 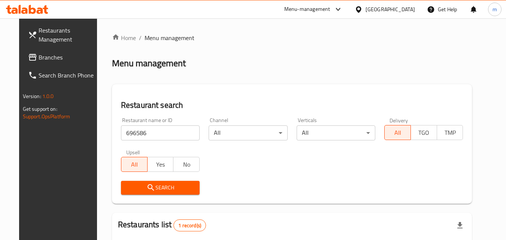 What do you see at coordinates (161, 165) in the screenshot?
I see `span: Yes` at bounding box center [161, 165].